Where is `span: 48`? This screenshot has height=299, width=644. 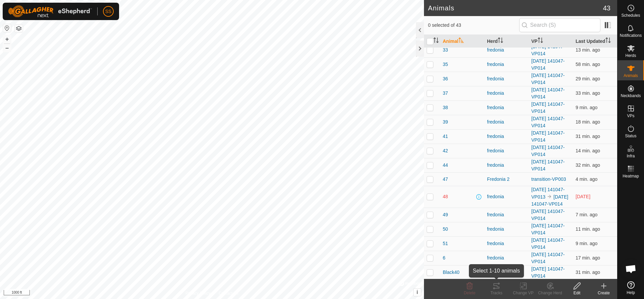
span: 48 is located at coordinates (446, 197).